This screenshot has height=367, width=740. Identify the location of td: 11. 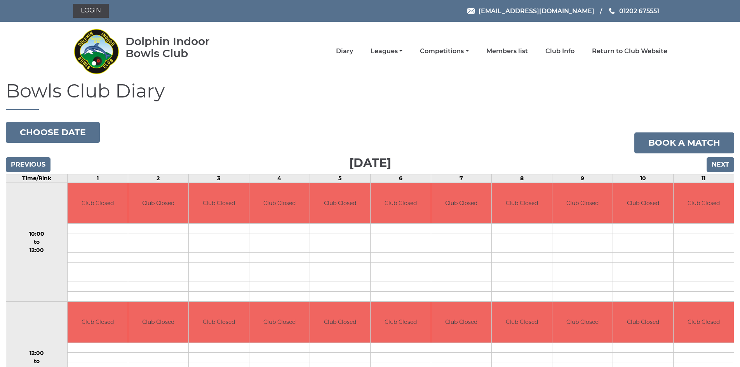
(704, 178).